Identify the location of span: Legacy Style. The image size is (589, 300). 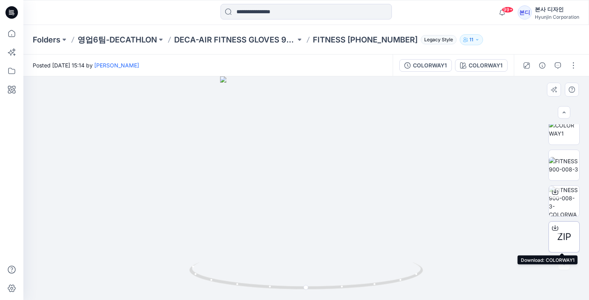
(439, 40).